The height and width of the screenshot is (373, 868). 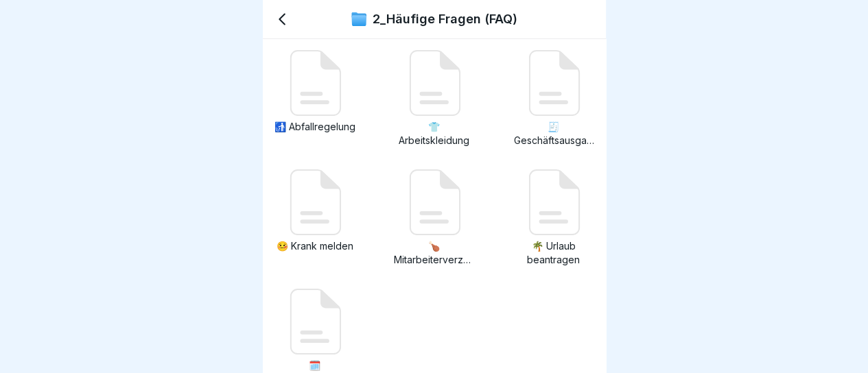 I want to click on p: 👕 Arbeitskleidung, so click(x=435, y=134).